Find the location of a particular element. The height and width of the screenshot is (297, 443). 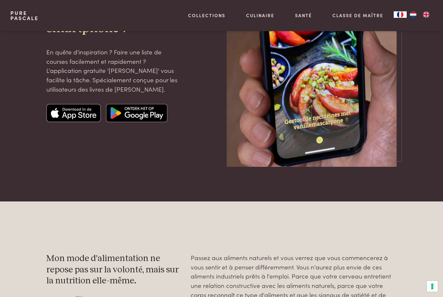

button: Vos préférences en matière de consentement pour les technologies de suivi is located at coordinates (432, 287).